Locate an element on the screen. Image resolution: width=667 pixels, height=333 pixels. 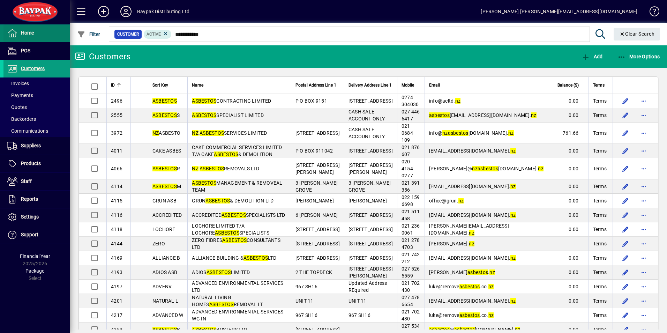
div: Balance ($) is located at coordinates (569, 85).